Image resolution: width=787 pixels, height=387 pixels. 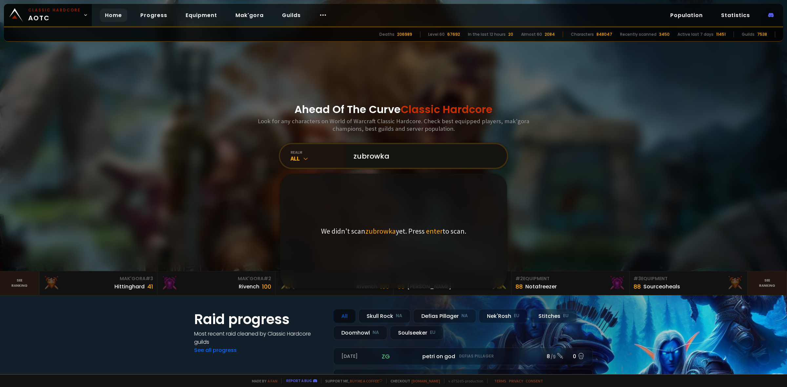 What do you see at coordinates (503, 316) in the screenshot?
I see `div: Nek'Rosh` at bounding box center [503, 316].